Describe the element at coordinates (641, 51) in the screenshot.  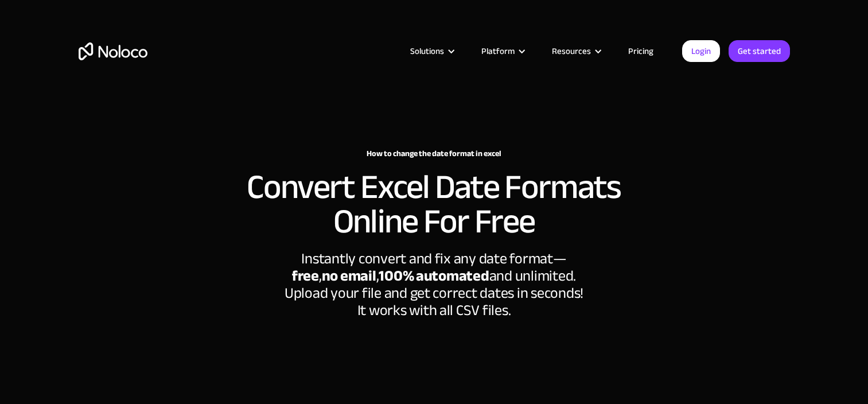
I see `a: Pricing` at that location.